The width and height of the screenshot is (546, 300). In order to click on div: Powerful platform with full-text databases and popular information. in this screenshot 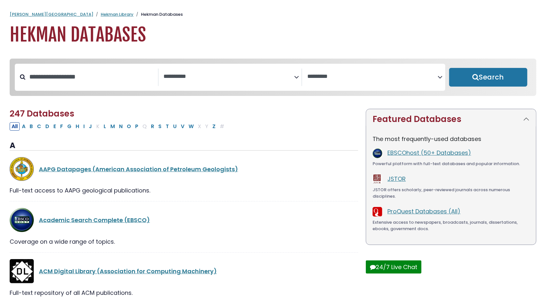, I will do `click(451, 164)`.